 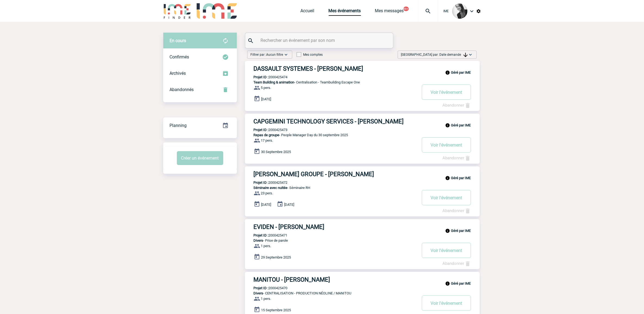 I want to click on p: 2000425474, so click(x=266, y=77).